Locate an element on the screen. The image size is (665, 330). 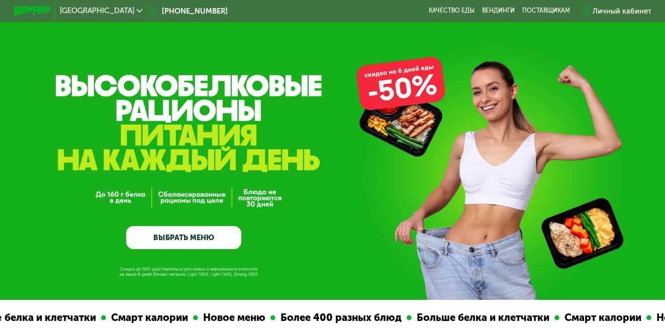
a: Качество еды is located at coordinates (451, 11).